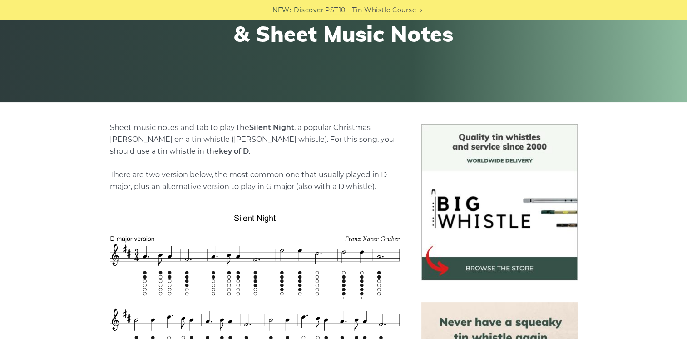 This screenshot has height=339, width=687. What do you see at coordinates (500, 202) in the screenshot?
I see `img: BigWhistle Tin Whistle Store` at bounding box center [500, 202].